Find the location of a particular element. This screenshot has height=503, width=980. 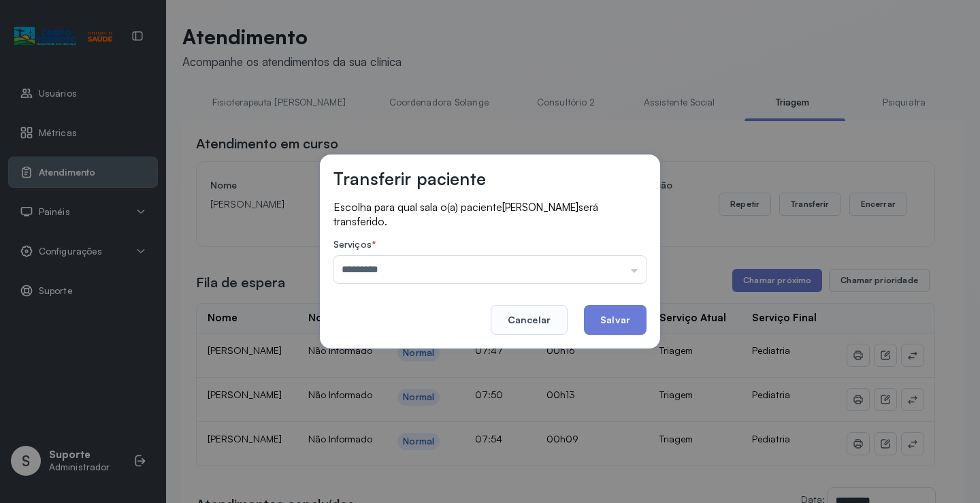

span: Serviços is located at coordinates (353, 243).